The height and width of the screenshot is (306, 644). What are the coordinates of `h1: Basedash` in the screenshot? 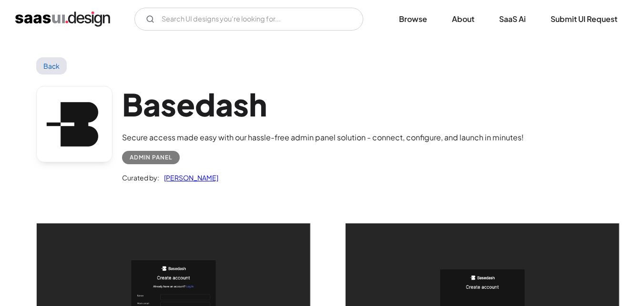 It's located at (322, 104).